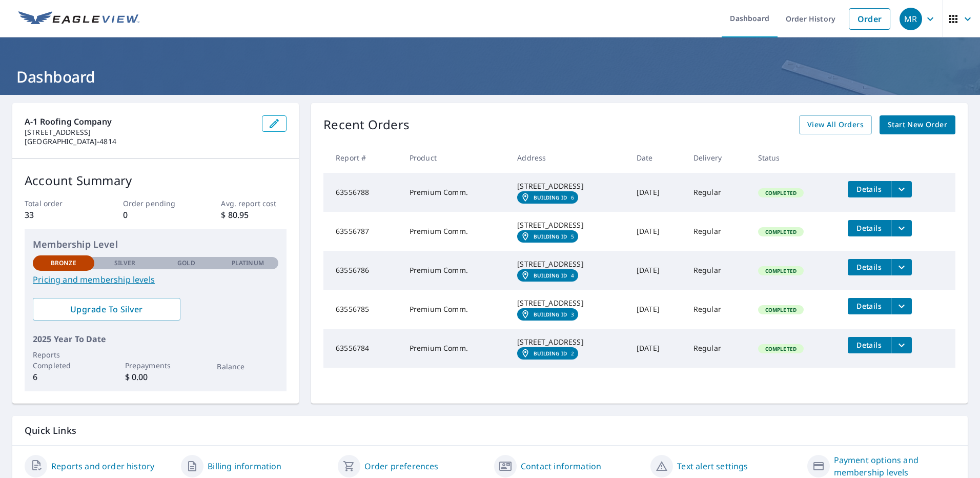  I want to click on p: Order pending, so click(156, 203).